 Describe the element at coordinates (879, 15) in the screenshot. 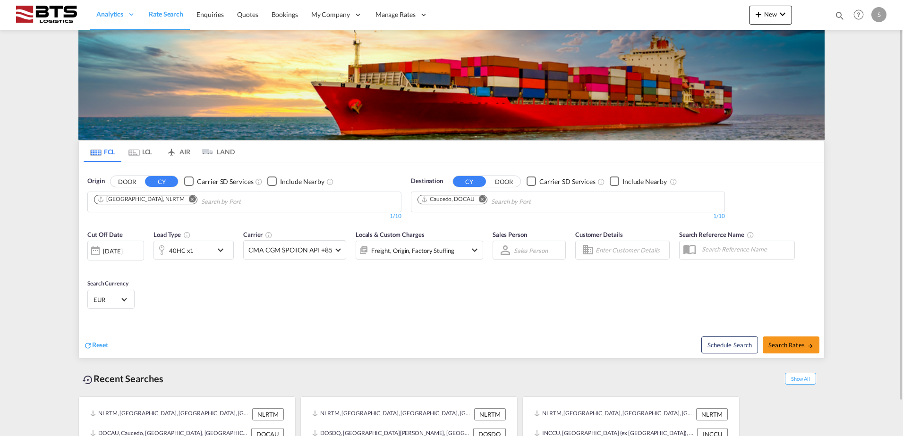

I see `div: S` at that location.